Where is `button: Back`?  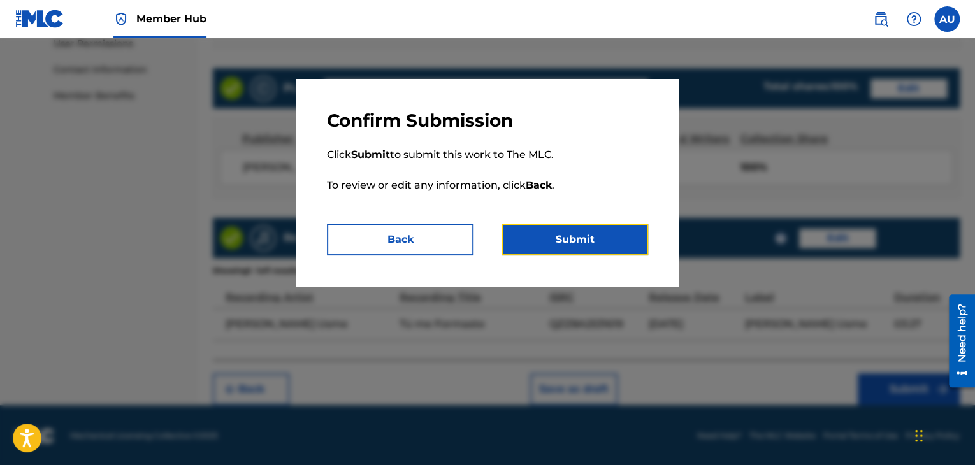 button: Back is located at coordinates (400, 240).